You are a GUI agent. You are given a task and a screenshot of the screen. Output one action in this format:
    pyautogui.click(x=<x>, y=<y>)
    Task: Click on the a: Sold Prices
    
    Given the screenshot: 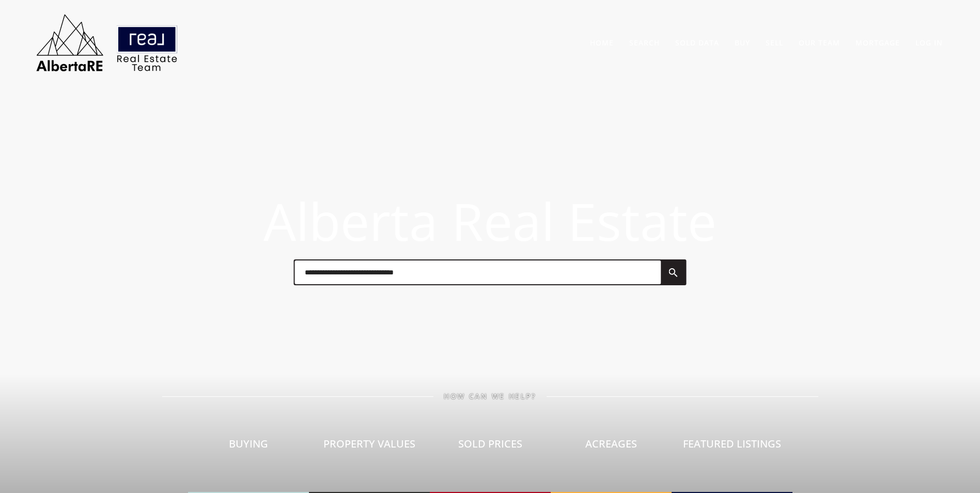 What is the action you would take?
    pyautogui.click(x=490, y=446)
    